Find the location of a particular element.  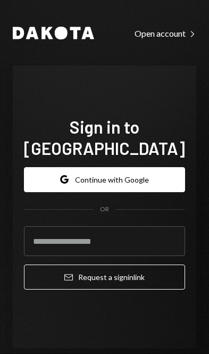

button: Request a signinlink is located at coordinates (104, 277).